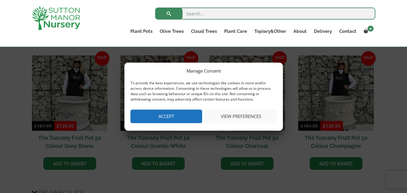 This screenshot has height=193, width=407. Describe the element at coordinates (141, 31) in the screenshot. I see `a: Plant Pots` at that location.